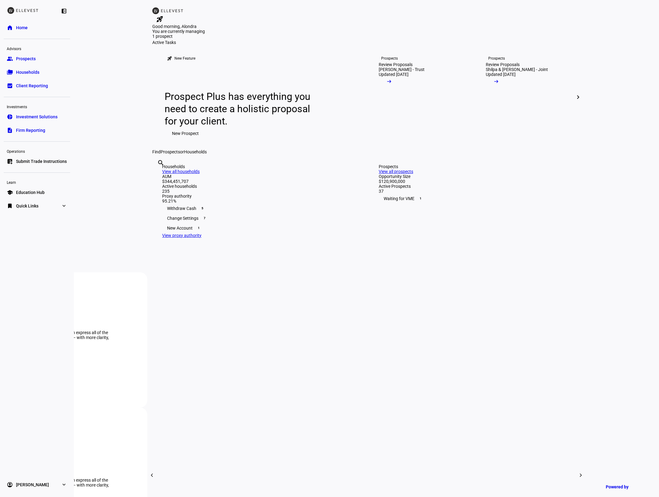 The height and width of the screenshot is (497, 659). What do you see at coordinates (474, 186) in the screenshot?
I see `div: Active Prospects` at bounding box center [474, 186].